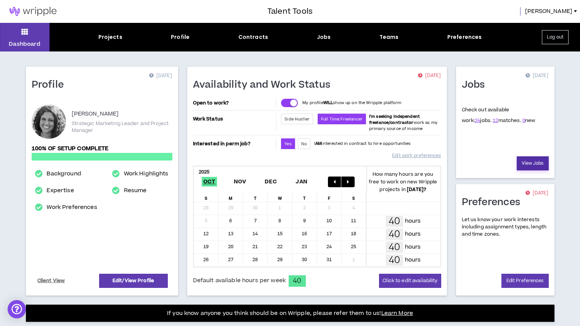 The height and width of the screenshot is (326, 580). Describe the element at coordinates (319, 143) in the screenshot. I see `strong: AM` at that location.